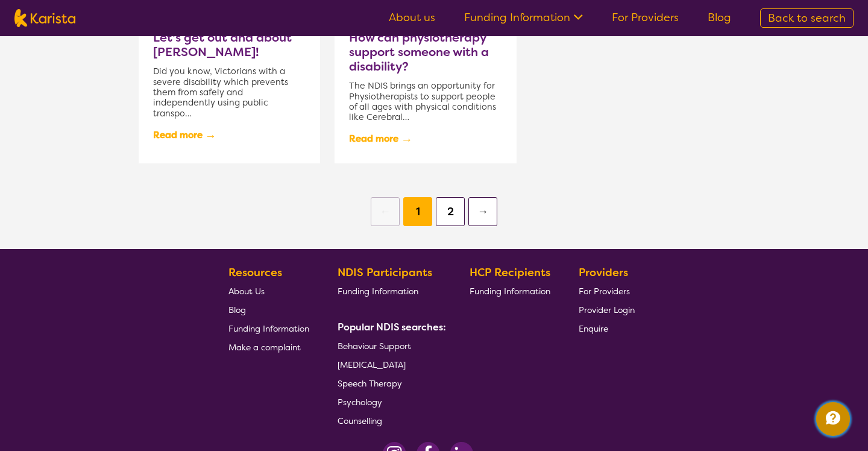  What do you see at coordinates (834, 419) in the screenshot?
I see `button: Channel Menu` at bounding box center [834, 419].